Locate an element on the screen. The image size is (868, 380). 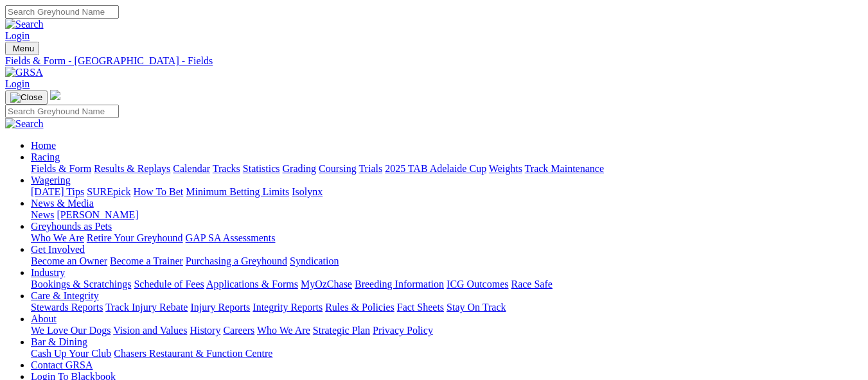
a: Retire Your Greyhound is located at coordinates (135, 238).